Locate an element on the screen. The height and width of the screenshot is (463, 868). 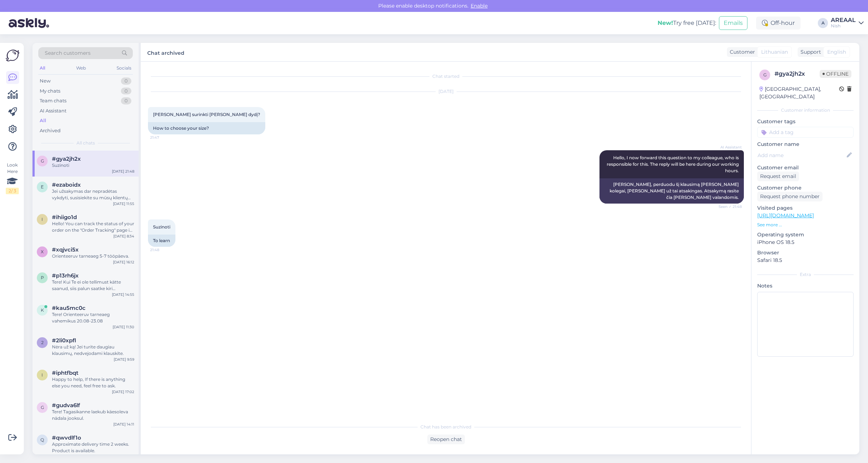
div: # gya2jh2x is located at coordinates (797, 74).